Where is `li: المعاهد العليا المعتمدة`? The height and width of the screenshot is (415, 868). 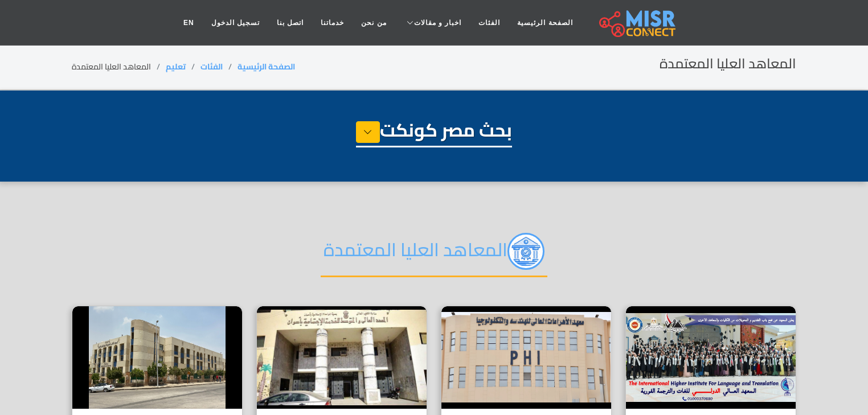 li: المعاهد العليا المعتمدة is located at coordinates (119, 66).